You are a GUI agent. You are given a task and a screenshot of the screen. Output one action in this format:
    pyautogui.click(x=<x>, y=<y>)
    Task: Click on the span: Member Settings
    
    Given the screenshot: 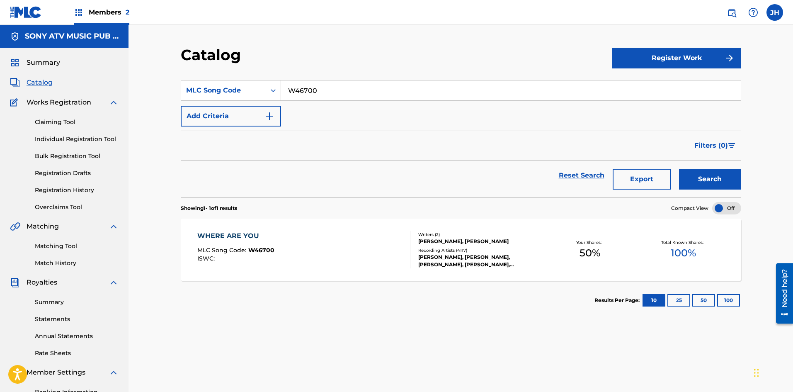 What is the action you would take?
    pyautogui.click(x=56, y=372)
    